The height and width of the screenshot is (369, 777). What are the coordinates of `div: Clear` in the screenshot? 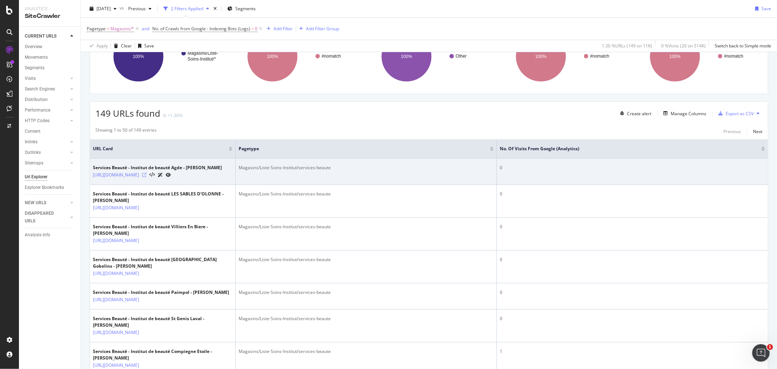 It's located at (126, 46).